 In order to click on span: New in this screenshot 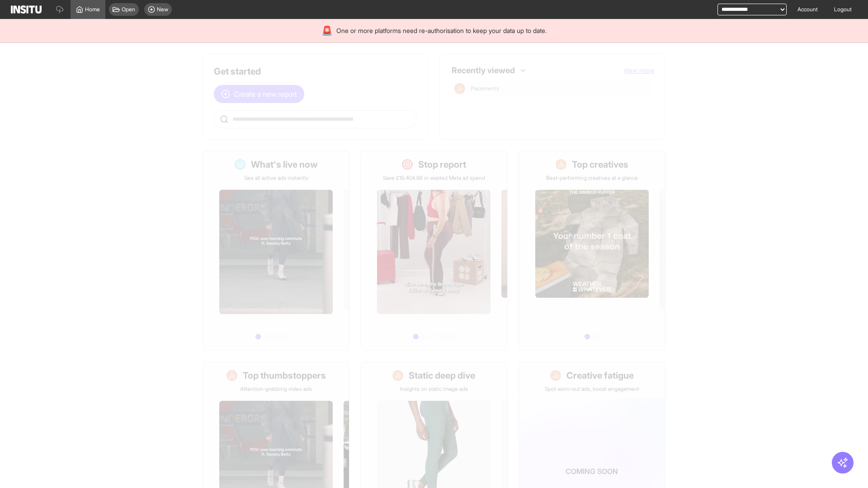, I will do `click(162, 9)`.